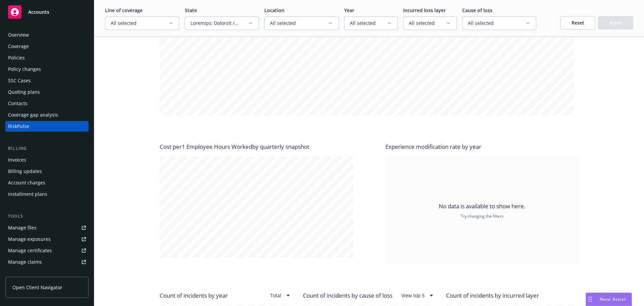 This screenshot has height=306, width=644. Describe the element at coordinates (22, 228) in the screenshot. I see `div: Manage files` at that location.